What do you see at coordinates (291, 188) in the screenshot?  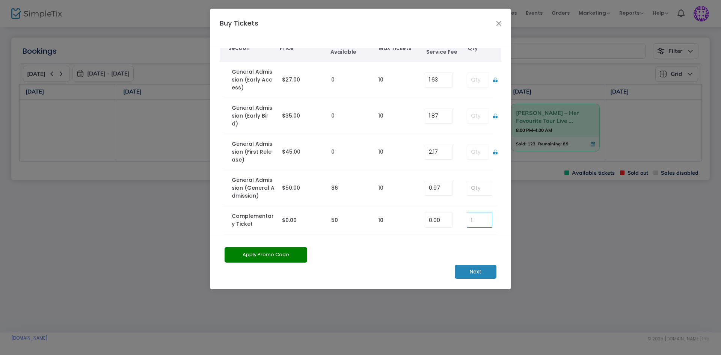 I see `span: $50.00` at bounding box center [291, 188].